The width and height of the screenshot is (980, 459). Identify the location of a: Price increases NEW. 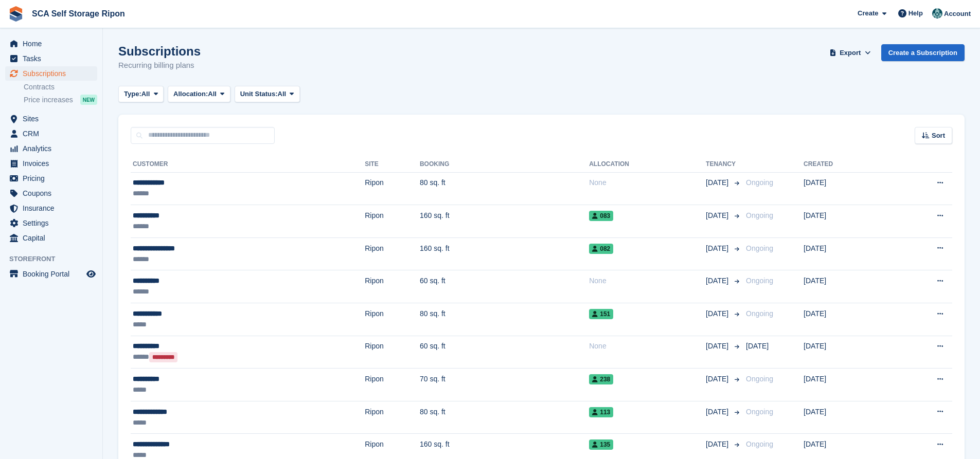
(61, 99).